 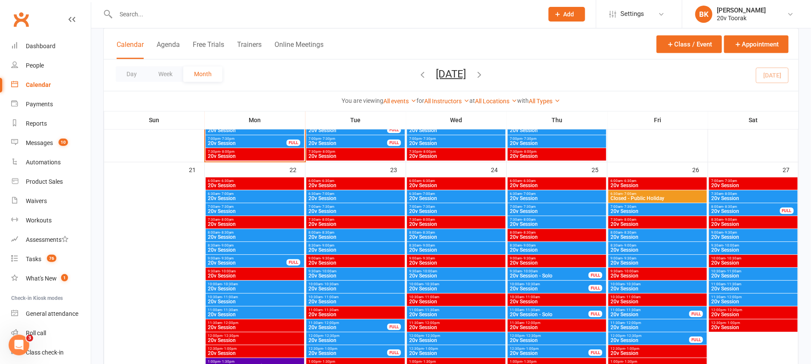 What do you see at coordinates (227, 245) in the screenshot?
I see `span: - 9:00am` at bounding box center [227, 245].